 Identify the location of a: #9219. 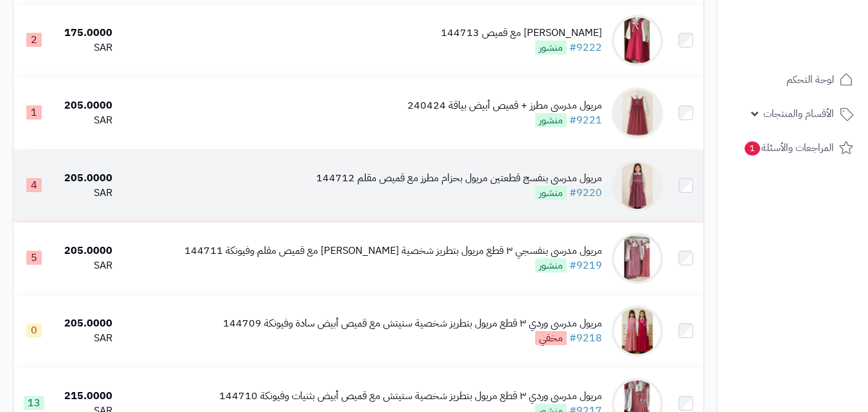
(585, 266).